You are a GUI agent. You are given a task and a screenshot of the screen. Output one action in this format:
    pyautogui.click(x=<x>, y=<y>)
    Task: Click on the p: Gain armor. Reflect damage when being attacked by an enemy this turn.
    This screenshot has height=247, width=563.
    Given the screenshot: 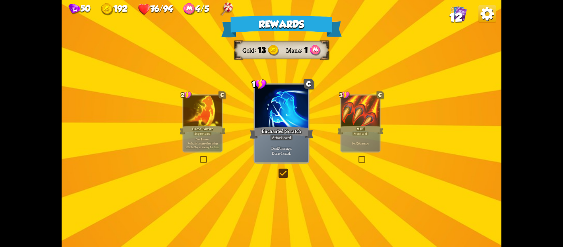 What is the action you would take?
    pyautogui.click(x=202, y=143)
    